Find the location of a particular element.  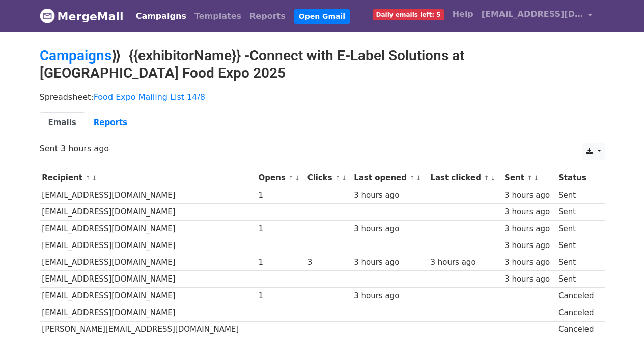

p: Spreadsheet: is located at coordinates (322, 97).